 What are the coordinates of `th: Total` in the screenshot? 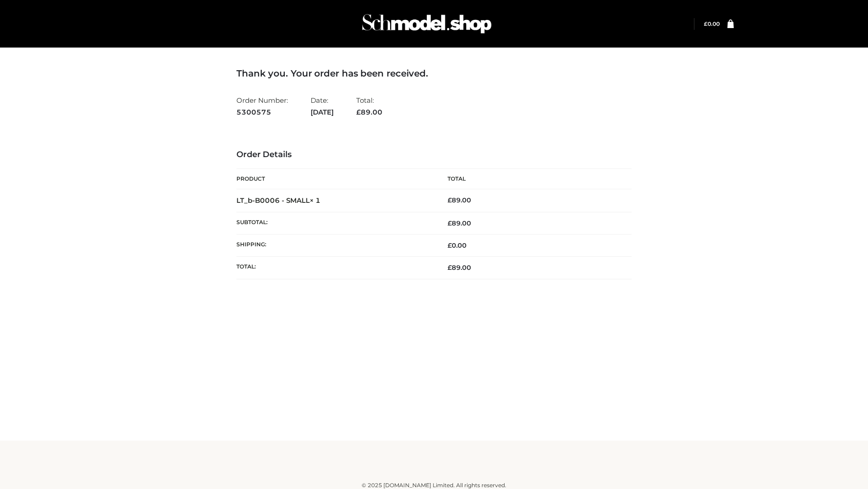 It's located at (533, 179).